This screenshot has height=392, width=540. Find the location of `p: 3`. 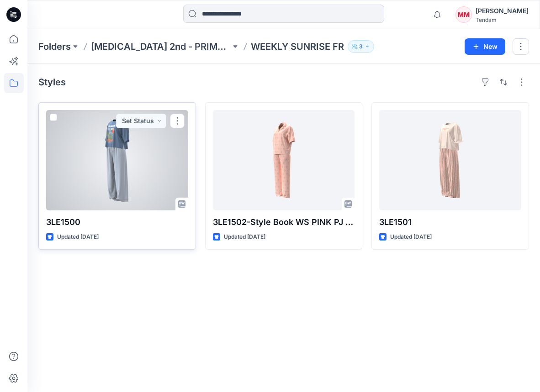

p: 3 is located at coordinates (361, 47).